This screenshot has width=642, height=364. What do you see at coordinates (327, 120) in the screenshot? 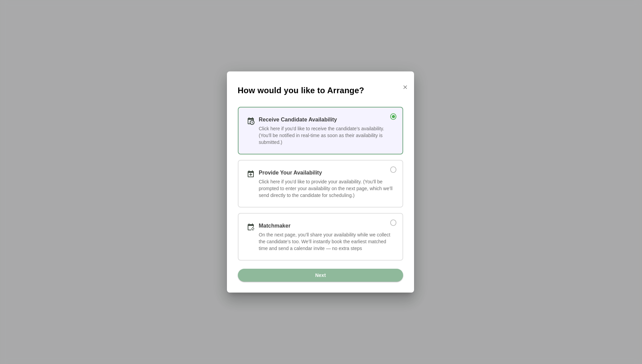
I see `div: Receive Candidate Availability` at bounding box center [327, 120].